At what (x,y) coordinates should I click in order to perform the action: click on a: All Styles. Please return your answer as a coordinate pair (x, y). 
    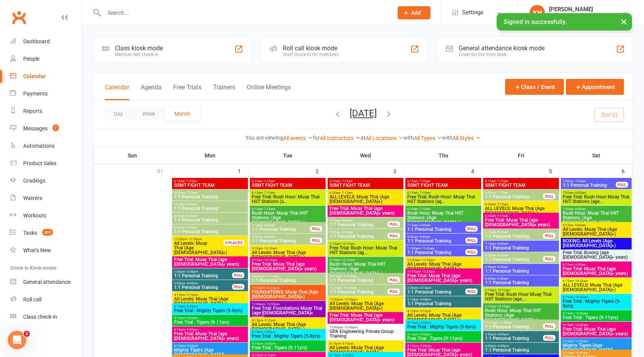
    Looking at the image, I should click on (466, 138).